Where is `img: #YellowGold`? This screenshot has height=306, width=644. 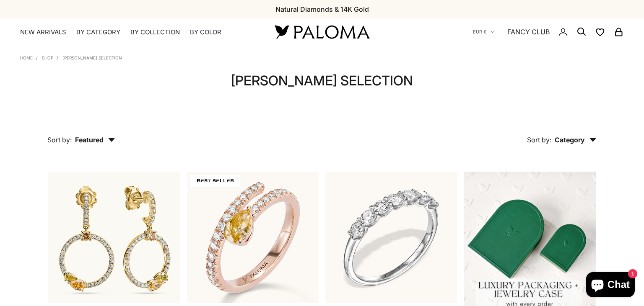
img: #YellowGold is located at coordinates (114, 237).